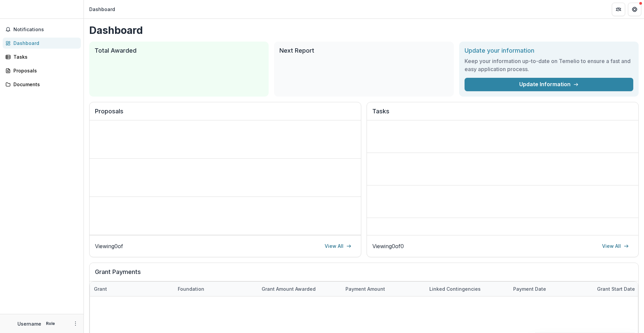 This screenshot has height=333, width=644. Describe the element at coordinates (41, 70) in the screenshot. I see `a: Proposals` at that location.